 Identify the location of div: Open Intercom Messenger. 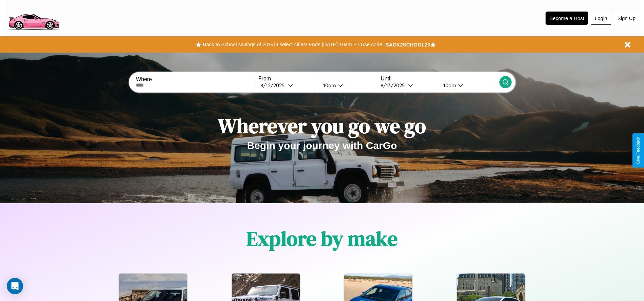
(15, 286).